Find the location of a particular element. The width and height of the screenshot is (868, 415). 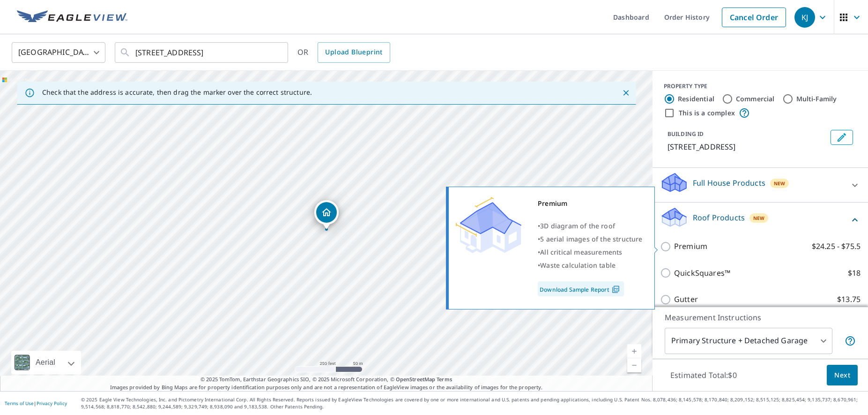

div: OR is located at coordinates (344, 52).